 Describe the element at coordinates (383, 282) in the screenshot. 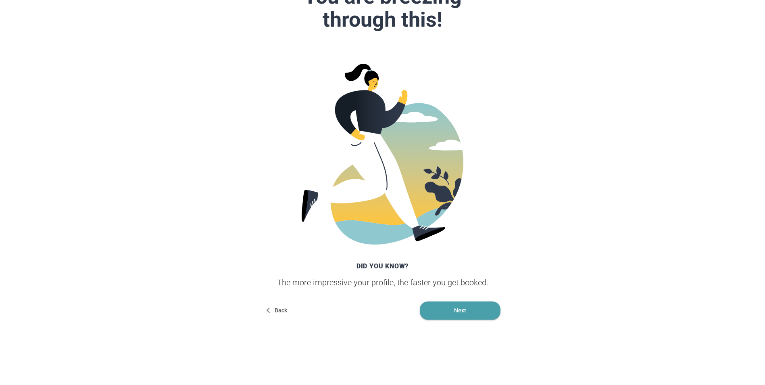

I see `div: The more impressive your profile, the faster you get booked.` at that location.